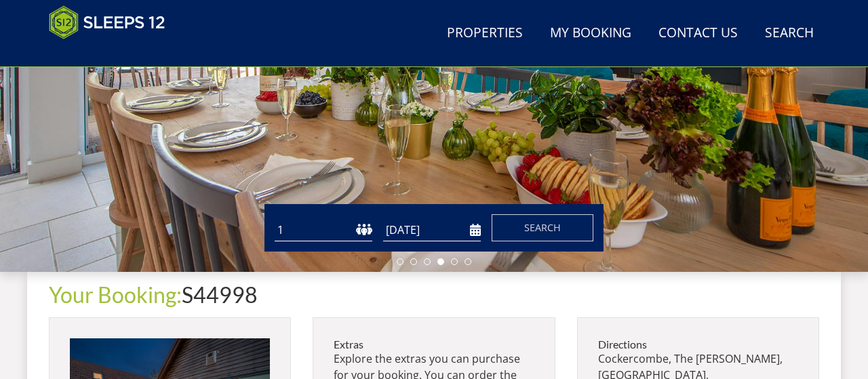 This screenshot has height=379, width=868. Describe the element at coordinates (542, 228) in the screenshot. I see `button: Search` at that location.